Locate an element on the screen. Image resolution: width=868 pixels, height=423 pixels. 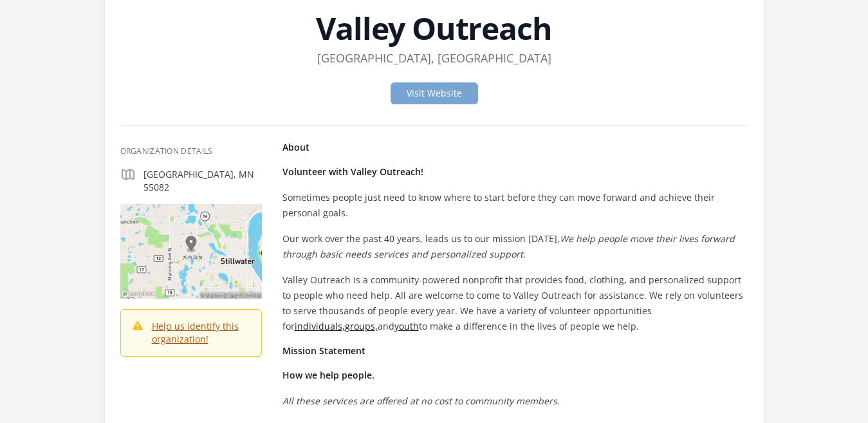
h4: About is located at coordinates (515, 148).